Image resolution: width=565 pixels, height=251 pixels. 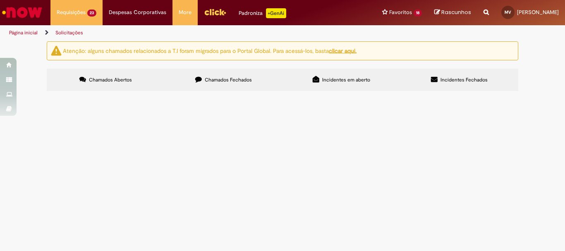 What do you see at coordinates (453, 12) in the screenshot?
I see `a: Rascunhos` at bounding box center [453, 12].